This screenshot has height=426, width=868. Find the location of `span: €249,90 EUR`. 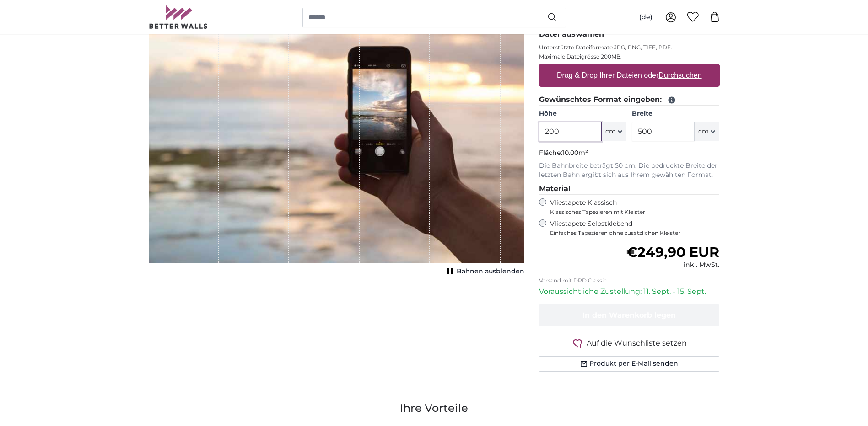

span: €249,90 EUR is located at coordinates (673, 252).